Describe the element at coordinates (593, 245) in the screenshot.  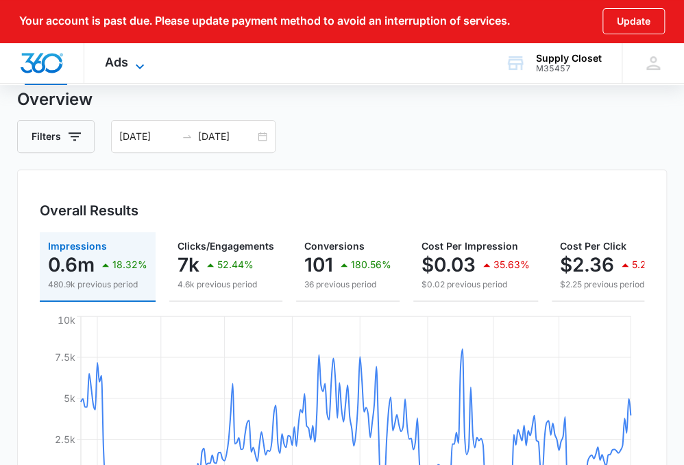
I see `span: Cost Per Click` at that location.